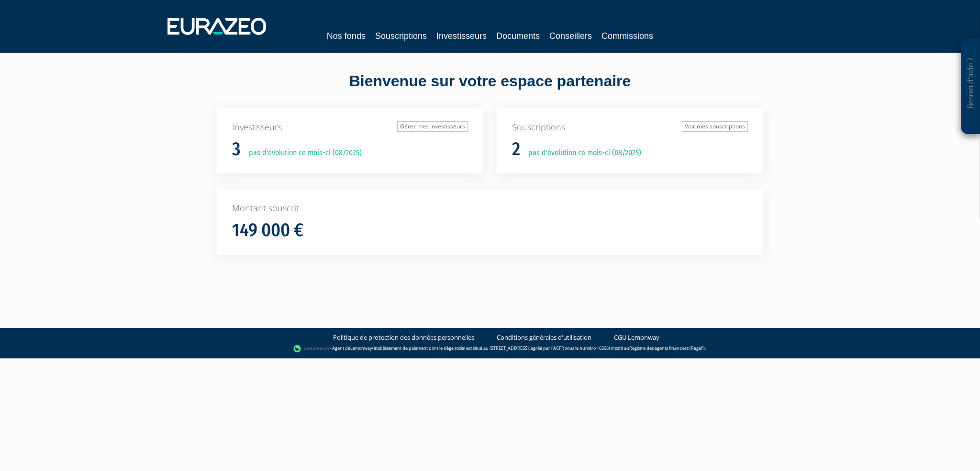 Image resolution: width=980 pixels, height=471 pixels. Describe the element at coordinates (516, 149) in the screenshot. I see `h1: 2` at that location.